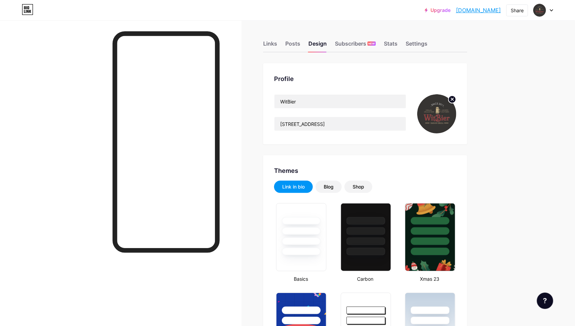 The width and height of the screenshot is (575, 326). I want to click on a: Upgrade, so click(437, 10).